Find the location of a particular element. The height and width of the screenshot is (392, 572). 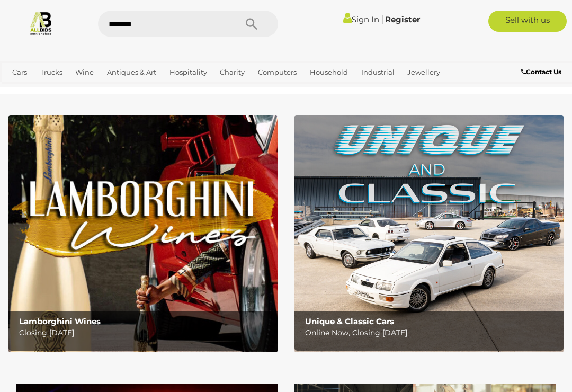

a: Antiques & Art is located at coordinates (131, 72).